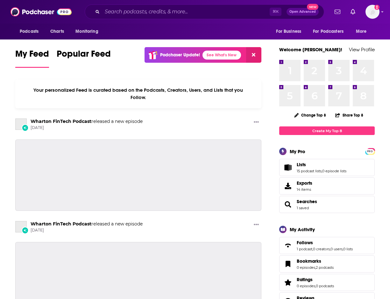 The image size is (390, 299). What do you see at coordinates (84, 56) in the screenshot?
I see `span: Popular Feed` at bounding box center [84, 56].